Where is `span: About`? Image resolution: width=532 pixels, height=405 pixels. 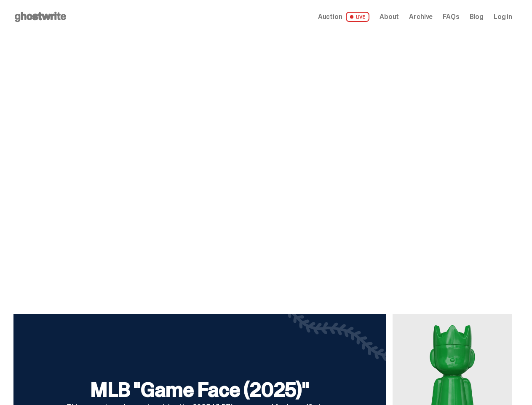
span: About is located at coordinates (389, 17).